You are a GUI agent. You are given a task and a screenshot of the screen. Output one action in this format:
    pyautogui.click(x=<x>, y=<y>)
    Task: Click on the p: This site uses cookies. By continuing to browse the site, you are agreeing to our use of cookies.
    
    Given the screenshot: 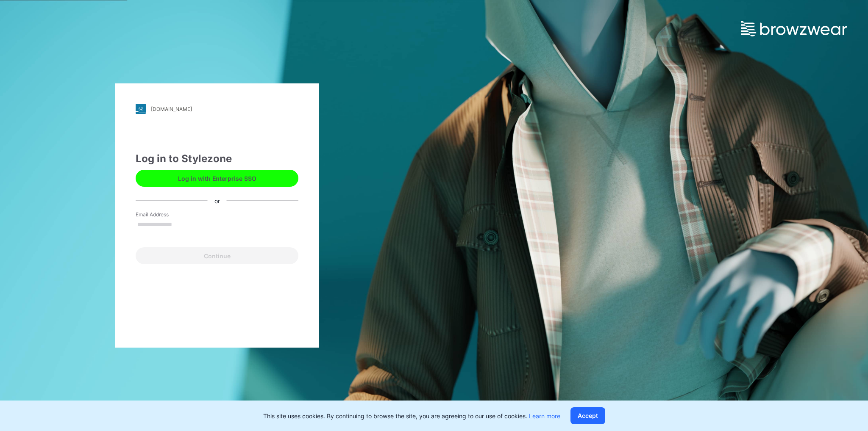 What is the action you would take?
    pyautogui.click(x=412, y=416)
    